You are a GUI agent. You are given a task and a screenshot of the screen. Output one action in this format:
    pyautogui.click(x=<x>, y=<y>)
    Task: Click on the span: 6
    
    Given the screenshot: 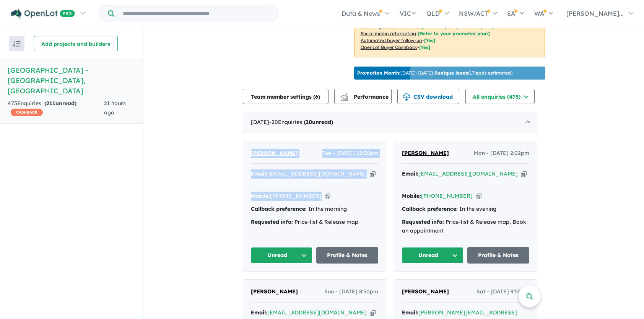 What is the action you would take?
    pyautogui.click(x=317, y=97)
    